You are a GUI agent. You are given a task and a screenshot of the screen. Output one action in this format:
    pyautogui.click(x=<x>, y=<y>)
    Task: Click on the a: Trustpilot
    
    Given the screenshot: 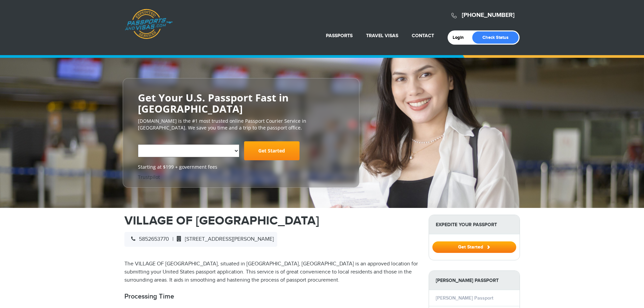 What is the action you would take?
    pyautogui.click(x=149, y=177)
    